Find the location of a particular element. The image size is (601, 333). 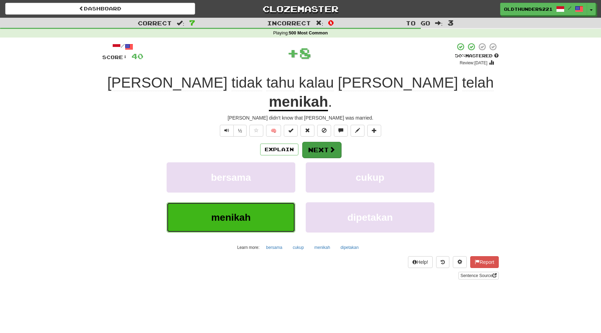

span: dipetakan is located at coordinates (370, 217).